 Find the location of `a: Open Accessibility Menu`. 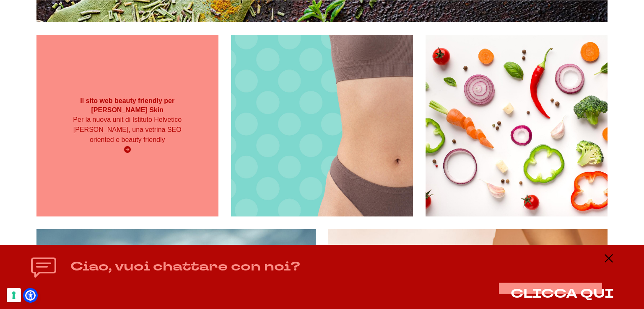

a: Open Accessibility Menu is located at coordinates (30, 295).